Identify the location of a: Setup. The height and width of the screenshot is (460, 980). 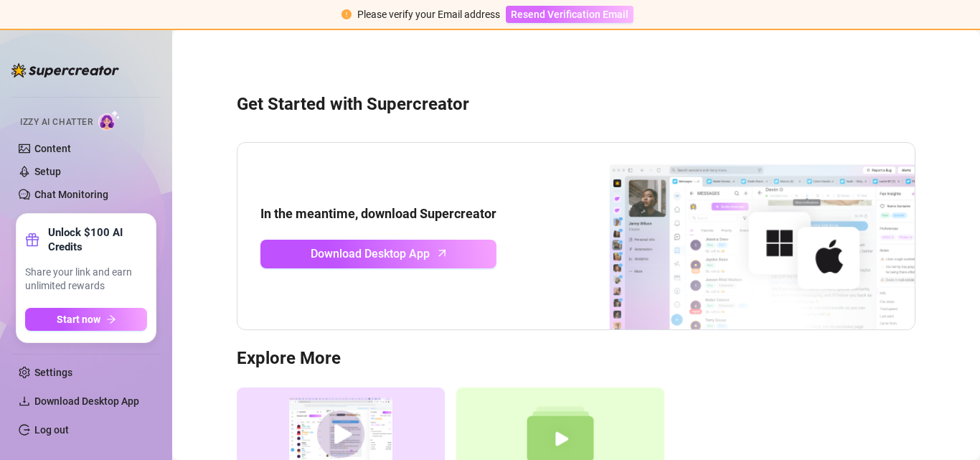
(48, 171).